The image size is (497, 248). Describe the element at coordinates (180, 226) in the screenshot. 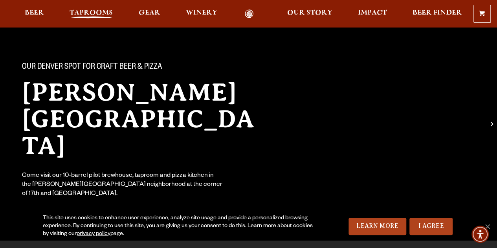

I see `div: This site uses cookies to enhance user experience, analyze site usage and provide a personalized ...` at that location.